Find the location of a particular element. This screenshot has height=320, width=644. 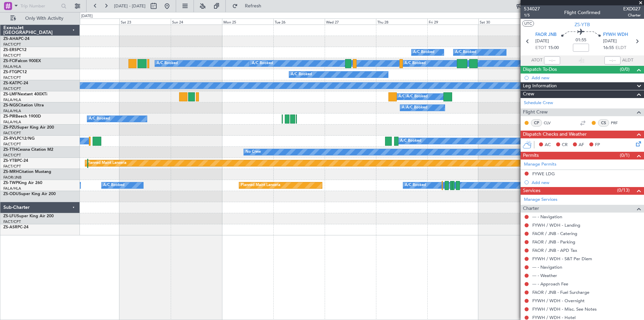

button: Only With Activity is located at coordinates (40, 18).